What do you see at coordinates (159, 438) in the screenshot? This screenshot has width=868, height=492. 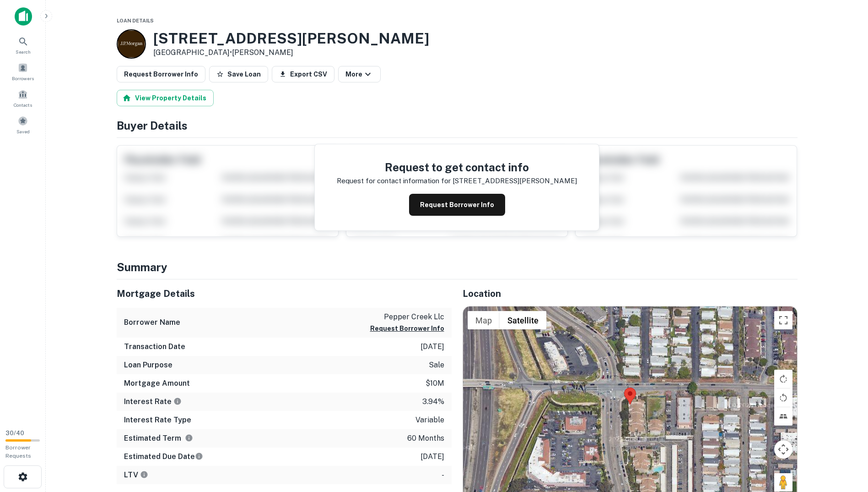 I see `h6: Estimated Term` at bounding box center [159, 438].